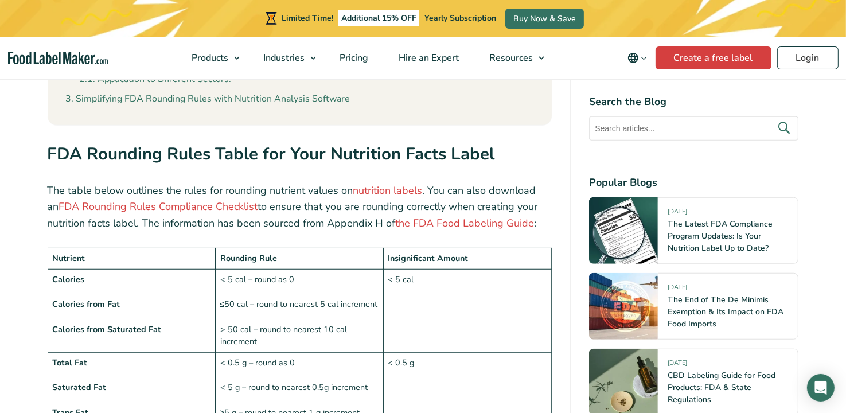  Describe the element at coordinates (208, 99) in the screenshot. I see `a: Simplifying FDA Rounding Rules with Nutrition Analysis Software` at that location.